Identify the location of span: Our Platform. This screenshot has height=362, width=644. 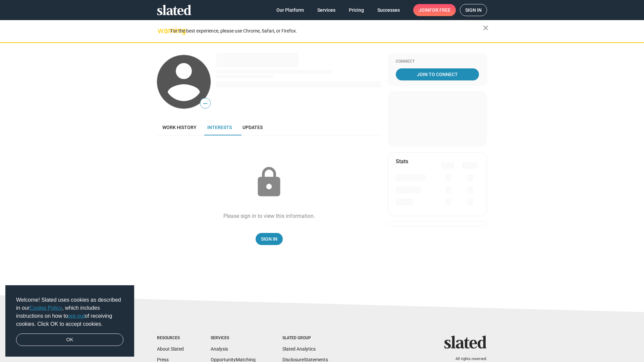
(290, 10).